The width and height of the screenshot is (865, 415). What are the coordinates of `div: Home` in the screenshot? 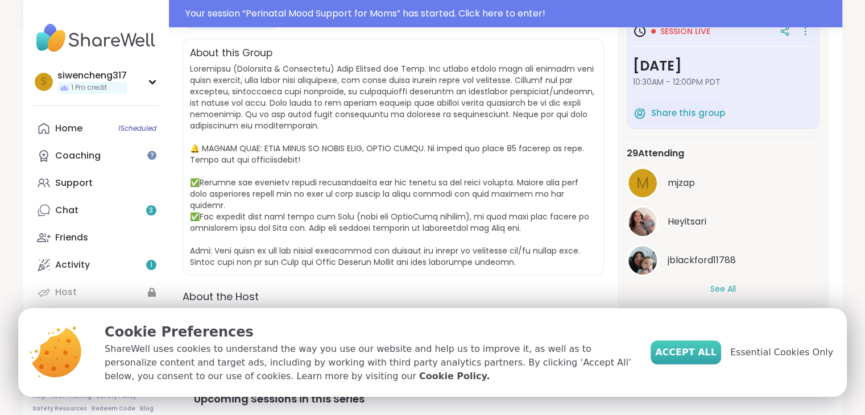 It's located at (69, 129).